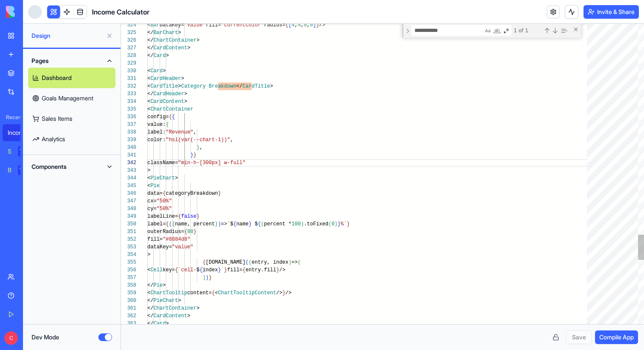  Describe the element at coordinates (576, 30) in the screenshot. I see `div: Close (Escape)` at that location.